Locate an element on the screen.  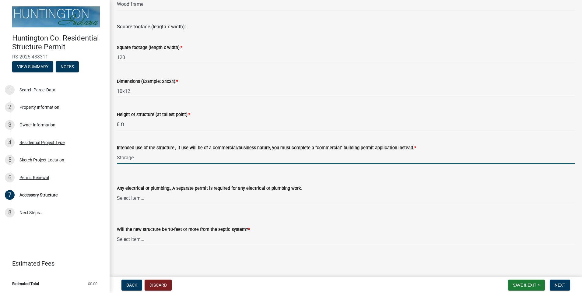
div: 6 is located at coordinates (10, 177).